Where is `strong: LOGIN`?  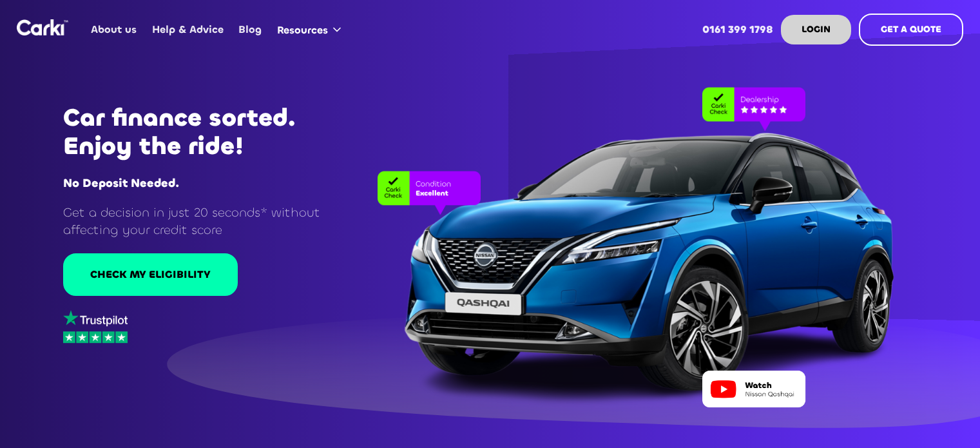
strong: LOGIN is located at coordinates (816, 29).